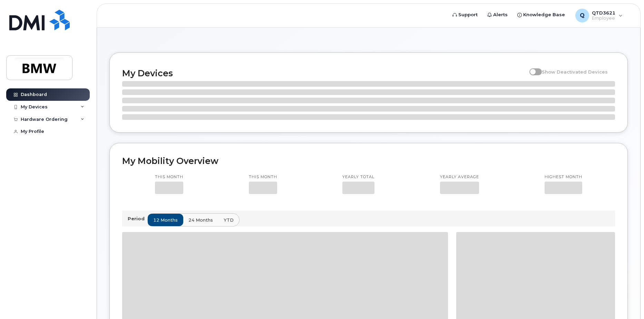  I want to click on span: 24 months, so click(201, 220).